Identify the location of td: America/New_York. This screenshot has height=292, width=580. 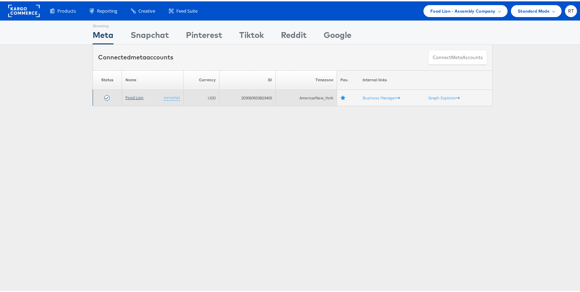
(306, 97).